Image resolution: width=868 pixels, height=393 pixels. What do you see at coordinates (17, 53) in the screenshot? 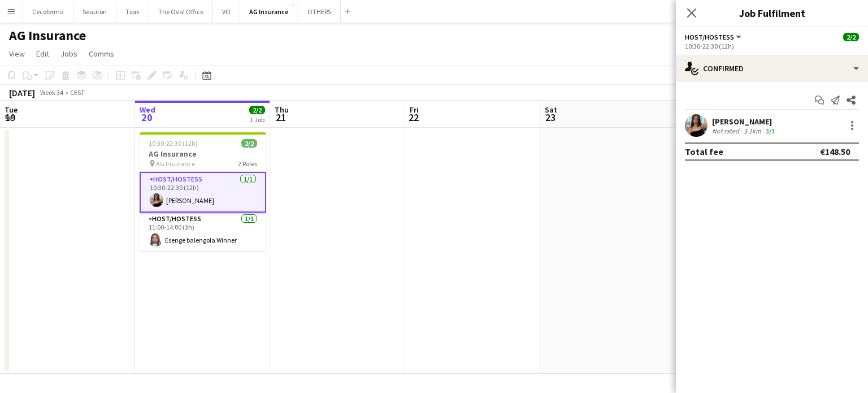
I see `span: View` at bounding box center [17, 53].